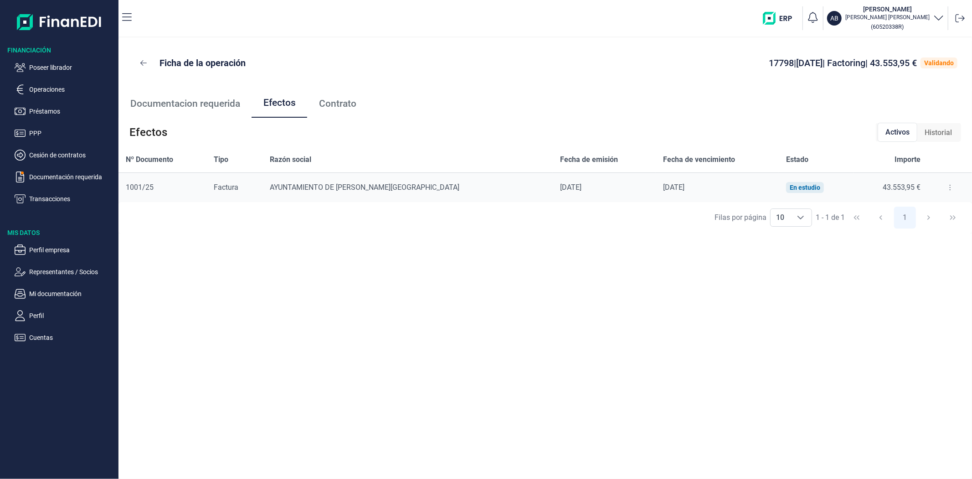 The image size is (972, 479). Describe the element at coordinates (72, 337) in the screenshot. I see `p: Cuentas` at that location.